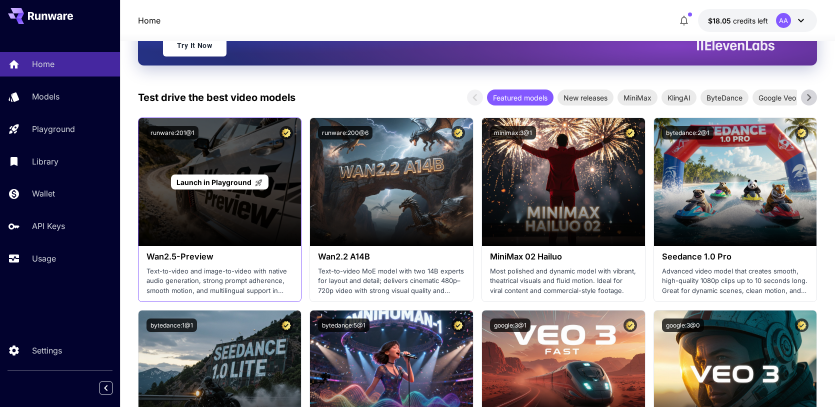 The image size is (835, 407). Describe the element at coordinates (345, 132) in the screenshot. I see `button: runware:200@6` at that location.